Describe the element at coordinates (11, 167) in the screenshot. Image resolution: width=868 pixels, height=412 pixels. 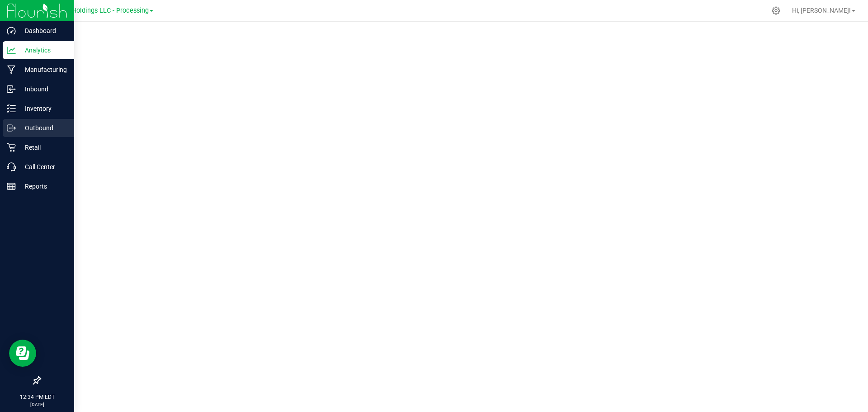
I see `inline-svg: Call Center` at that location.